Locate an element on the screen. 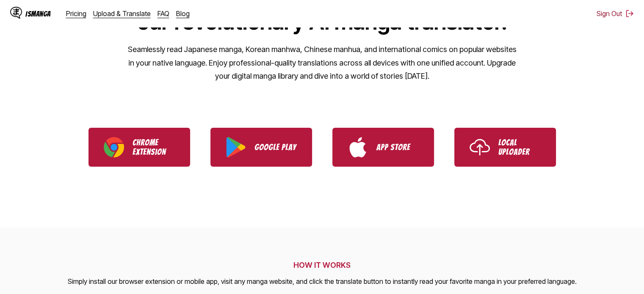 The height and width of the screenshot is (294, 644). a: Upload & Translate is located at coordinates (122, 13).